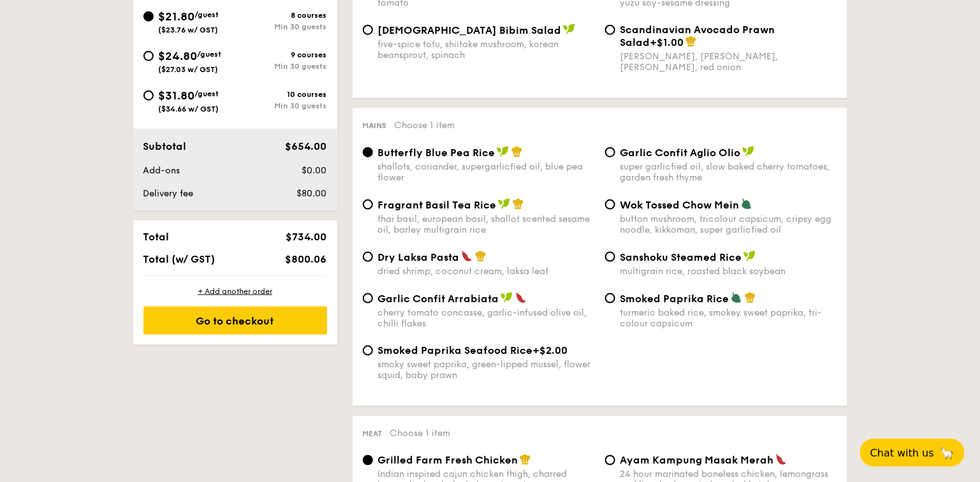 This screenshot has height=482, width=980. Describe the element at coordinates (610, 257) in the screenshot. I see `input: Sanshoku Steamed Ricemultigrain rice, roasted black soybean` at that location.